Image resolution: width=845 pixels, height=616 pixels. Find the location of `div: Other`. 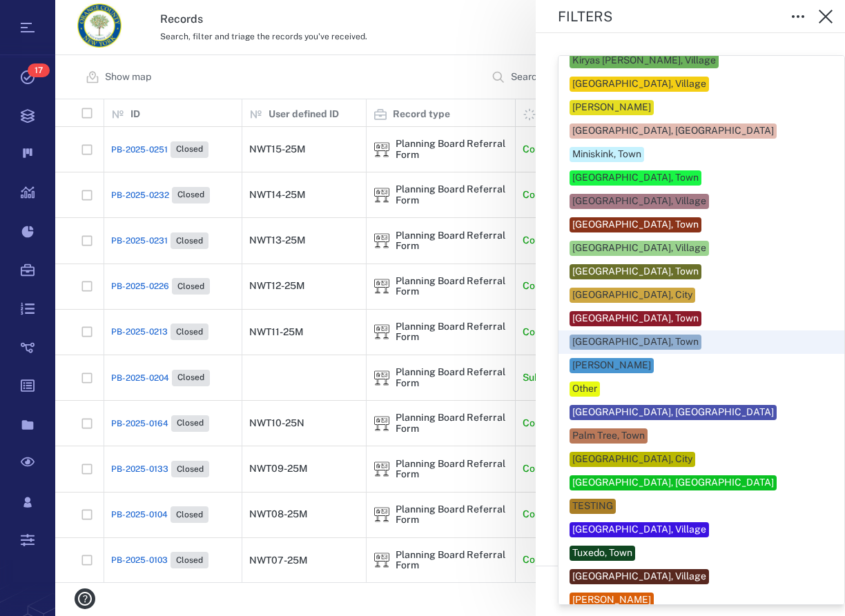

div: Other is located at coordinates (584, 389).